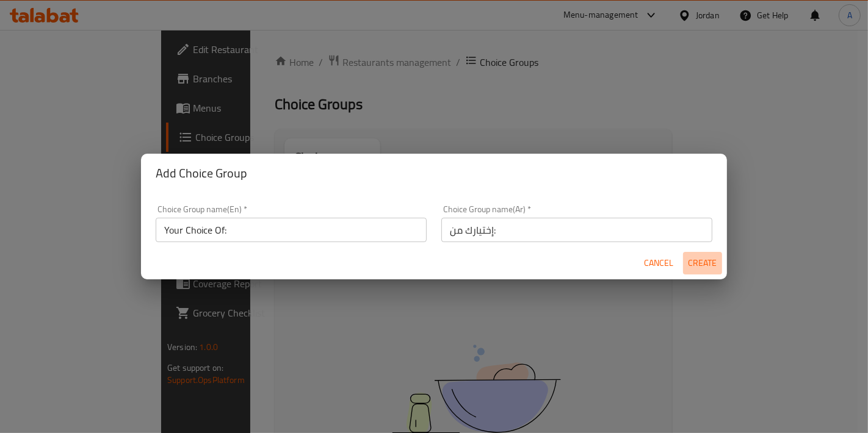 The image size is (868, 433). I want to click on span: Create, so click(703, 263).